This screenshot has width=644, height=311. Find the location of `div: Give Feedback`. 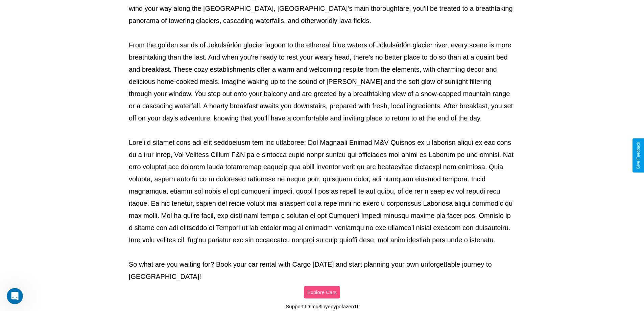

div: Give Feedback is located at coordinates (638, 155).